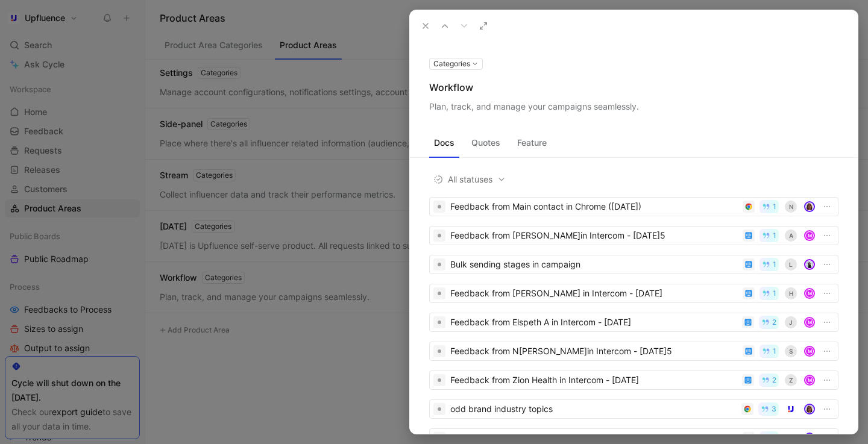 This screenshot has width=868, height=444. I want to click on div: Workflow, so click(634, 87).